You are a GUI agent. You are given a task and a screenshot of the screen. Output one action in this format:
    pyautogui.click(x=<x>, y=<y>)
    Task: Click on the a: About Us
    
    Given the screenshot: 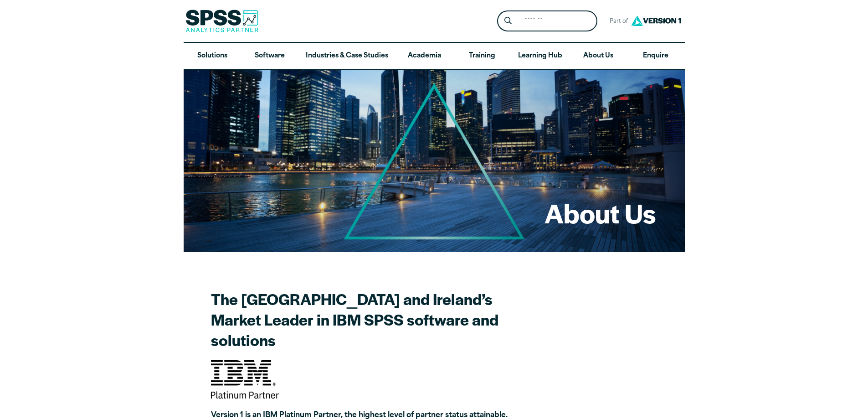 What is the action you would take?
    pyautogui.click(x=598, y=56)
    